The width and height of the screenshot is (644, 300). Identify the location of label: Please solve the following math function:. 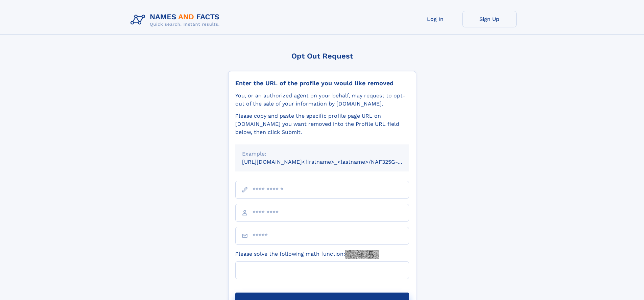
(307, 254).